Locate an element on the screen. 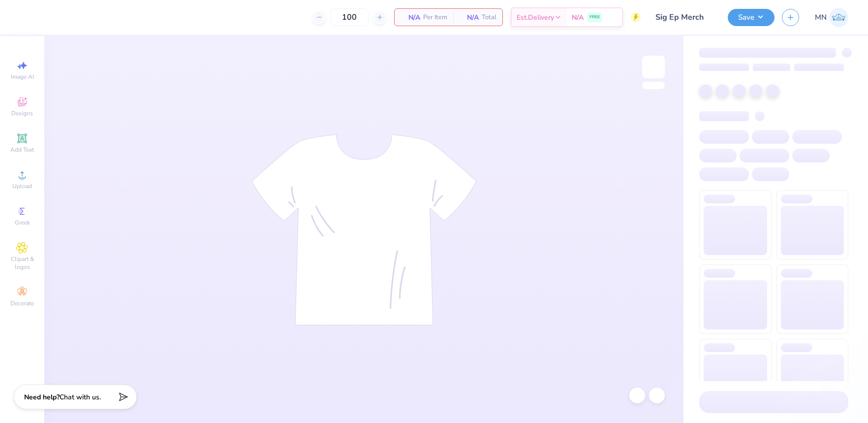  span: Upload is located at coordinates (22, 186).